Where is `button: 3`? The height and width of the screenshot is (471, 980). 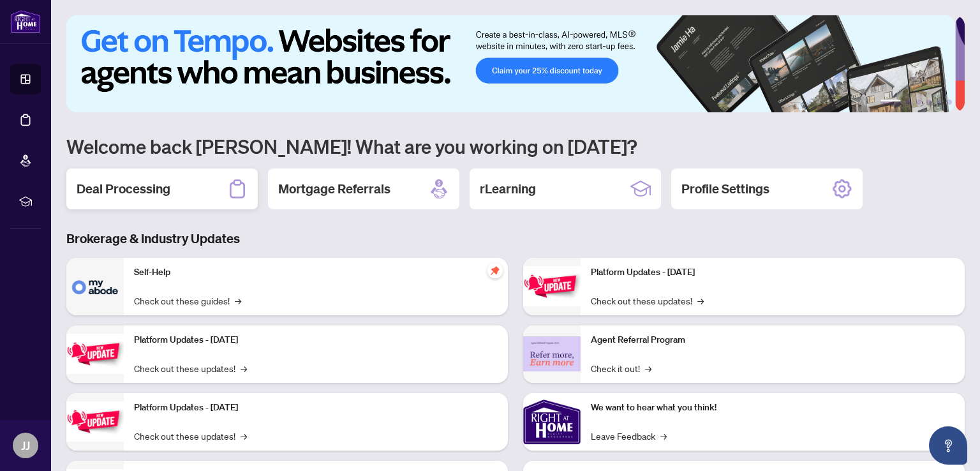 button: 3 is located at coordinates (919, 102).